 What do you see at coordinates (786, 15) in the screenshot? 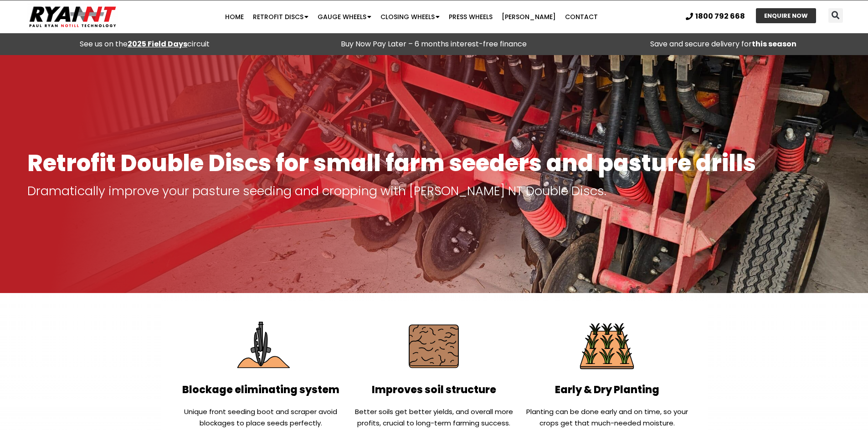
I see `span: ENQUIRE NOW` at bounding box center [786, 15].